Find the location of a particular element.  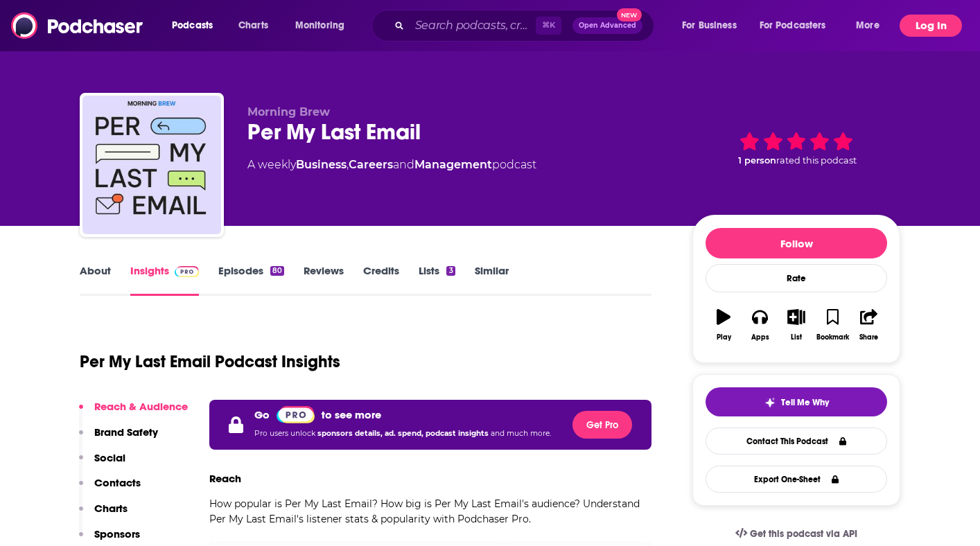

span: 1 person is located at coordinates (757, 160).